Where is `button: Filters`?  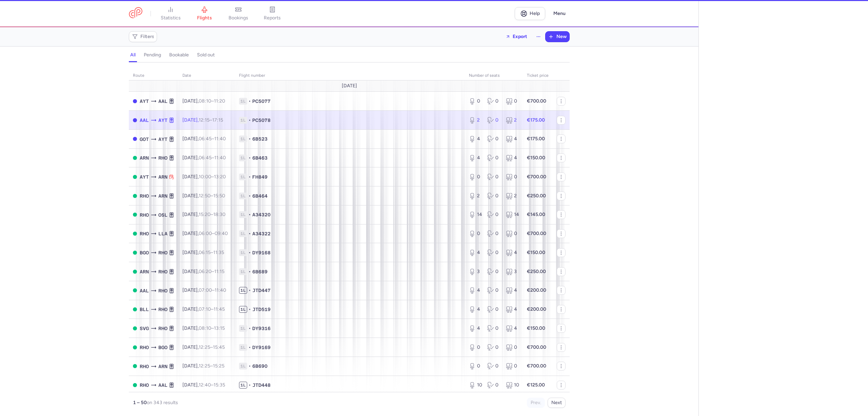
button: Filters is located at coordinates (143, 36).